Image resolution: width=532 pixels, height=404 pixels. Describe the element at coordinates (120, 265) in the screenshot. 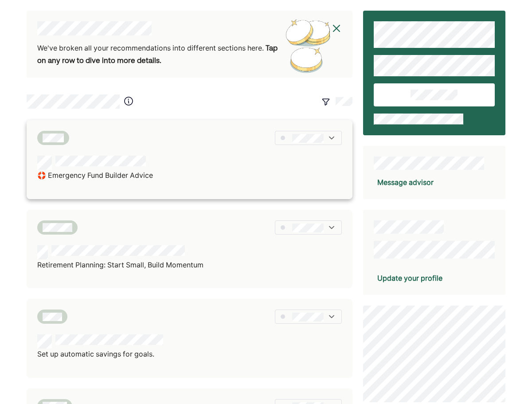

I see `p: Retirement Planning: Start Small, Build Momentum` at that location.